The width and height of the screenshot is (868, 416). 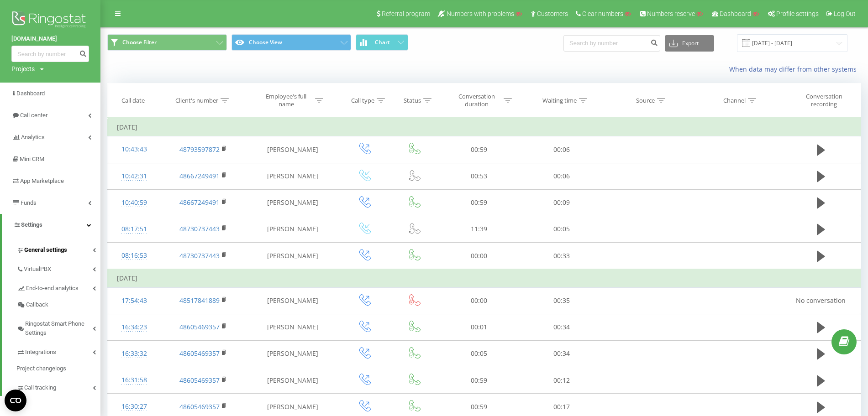 I want to click on span: Settings, so click(x=31, y=224).